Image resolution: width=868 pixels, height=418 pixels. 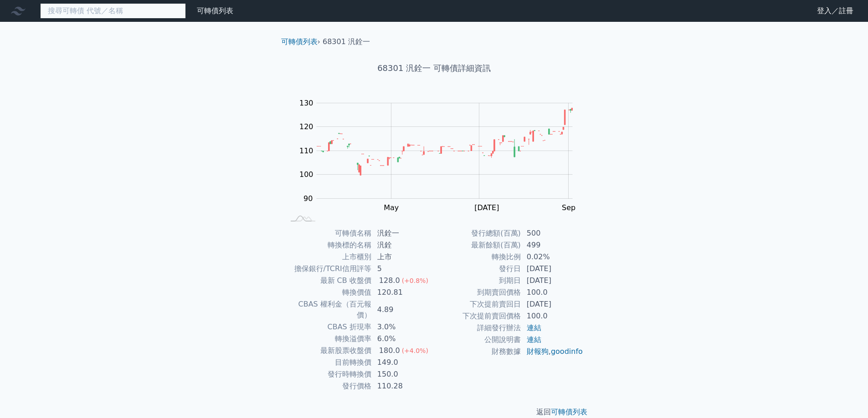 What do you see at coordinates (328, 257) in the screenshot?
I see `td: 上市櫃別` at bounding box center [328, 257].